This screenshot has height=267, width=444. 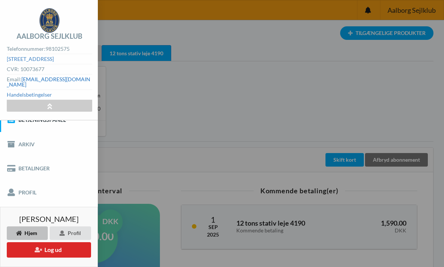 What do you see at coordinates (27, 233) in the screenshot?
I see `div: Hjem` at bounding box center [27, 233].